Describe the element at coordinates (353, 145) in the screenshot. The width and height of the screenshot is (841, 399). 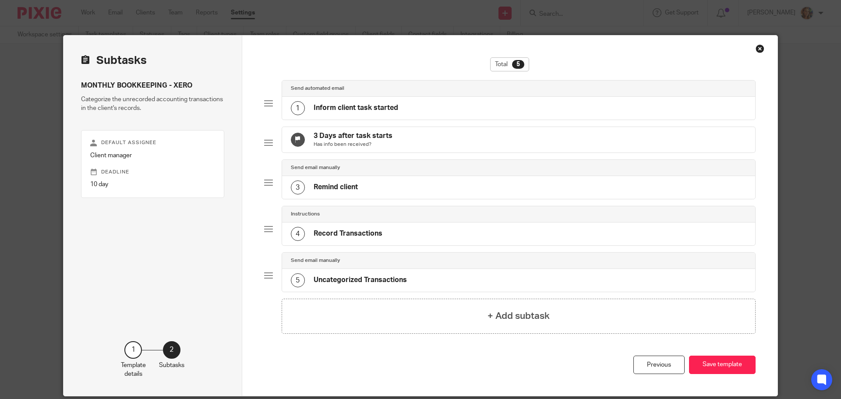
I see `p: Has info been received?` at that location.